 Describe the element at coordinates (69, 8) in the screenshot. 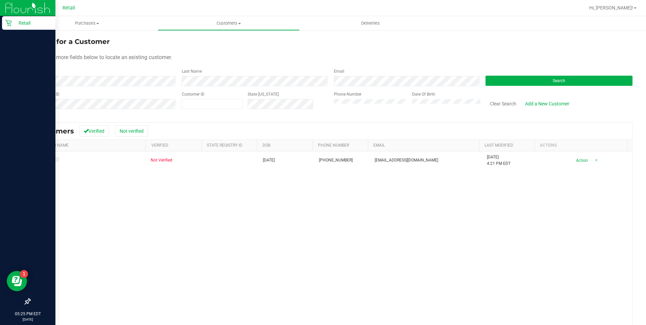

I see `span: Retail` at that location.